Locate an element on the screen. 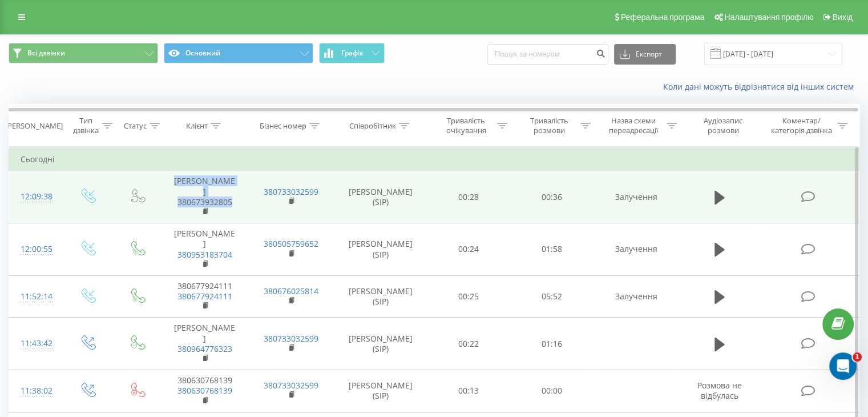 The width and height of the screenshot is (868, 417). td: 00:13 is located at coordinates (468, 391).